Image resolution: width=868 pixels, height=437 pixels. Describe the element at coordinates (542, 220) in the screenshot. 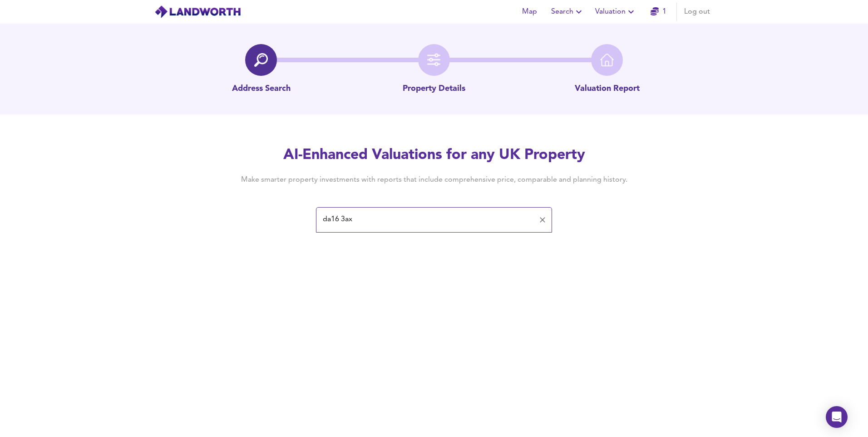

I see `button: Clear` at that location.